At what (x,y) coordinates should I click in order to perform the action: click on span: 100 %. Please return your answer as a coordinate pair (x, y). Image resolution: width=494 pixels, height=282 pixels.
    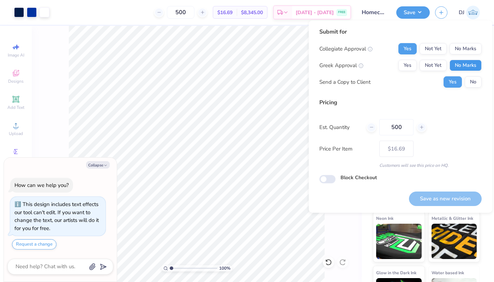
    Looking at the image, I should click on (225, 268).